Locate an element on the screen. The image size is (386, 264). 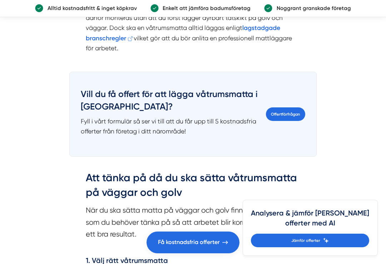
strong: lagstadgade branschregler is located at coordinates (183, 33).